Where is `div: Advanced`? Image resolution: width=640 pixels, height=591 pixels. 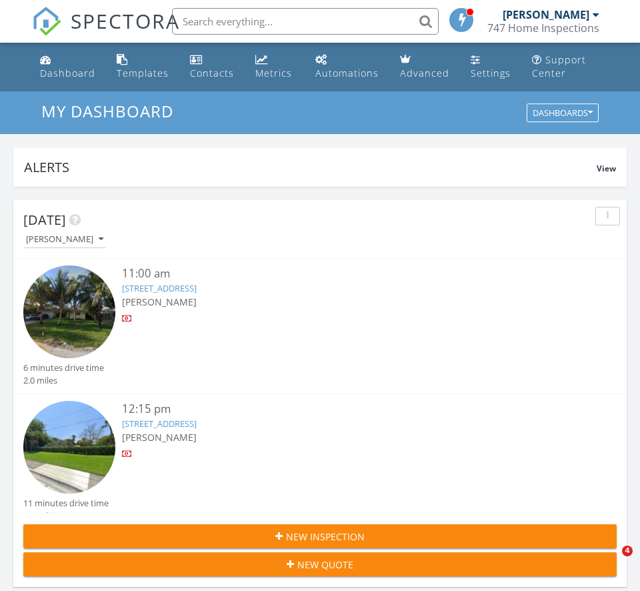
div: Advanced is located at coordinates (425, 73).